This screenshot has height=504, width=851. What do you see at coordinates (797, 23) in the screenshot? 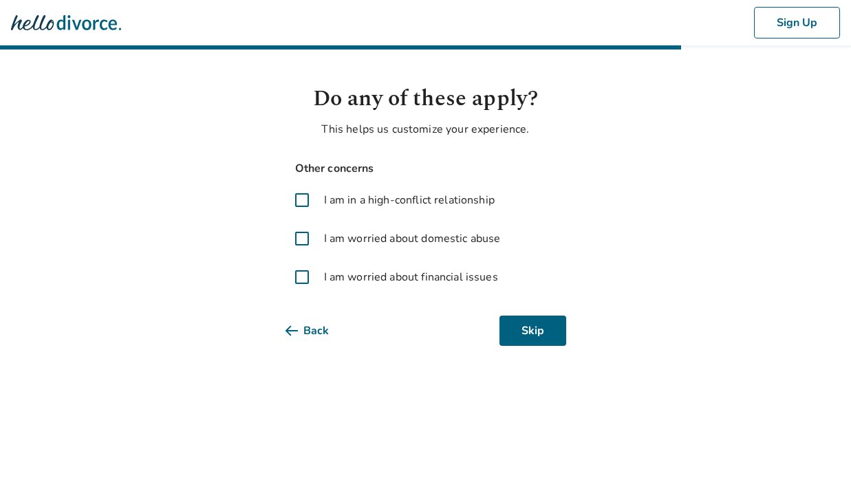
I see `button: Sign Up` at bounding box center [797, 23].